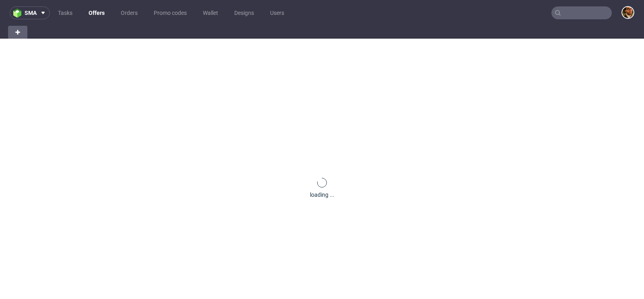  I want to click on a: Designs, so click(244, 13).